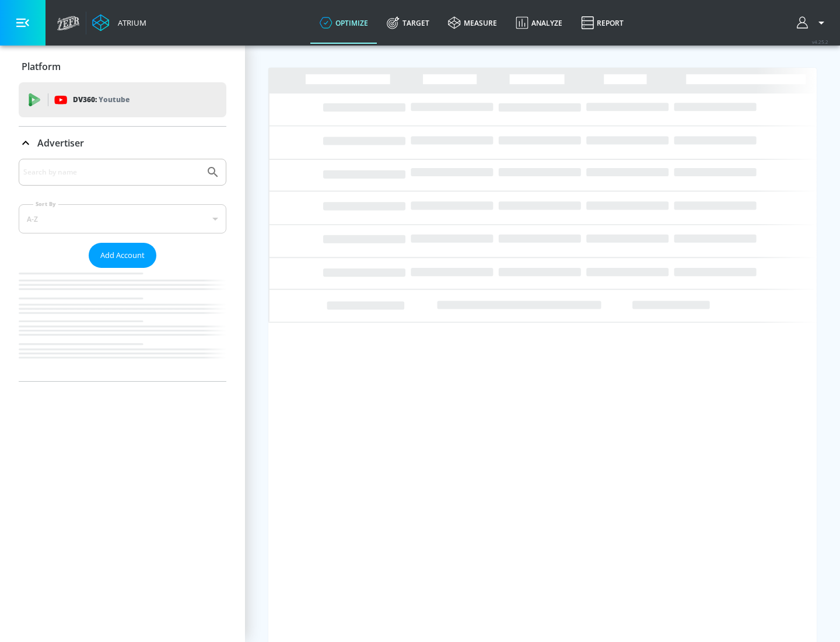 This screenshot has width=840, height=642. What do you see at coordinates (130, 23) in the screenshot?
I see `div: Atrium` at bounding box center [130, 23].